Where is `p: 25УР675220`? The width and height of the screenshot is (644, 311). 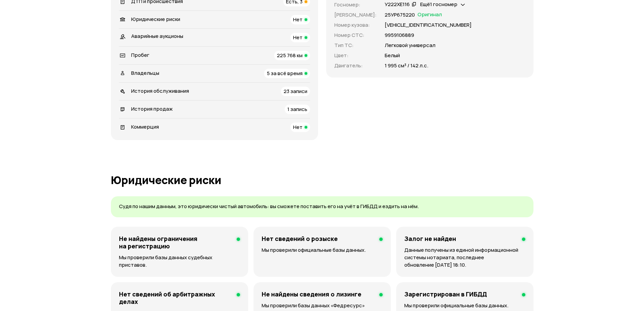 p: 25УР675220 is located at coordinates (399, 15).